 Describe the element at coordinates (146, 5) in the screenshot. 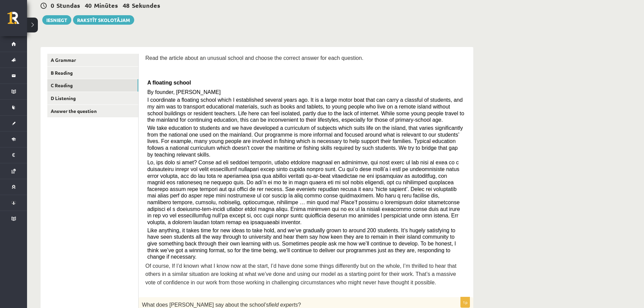

I see `span: Sekundes` at that location.